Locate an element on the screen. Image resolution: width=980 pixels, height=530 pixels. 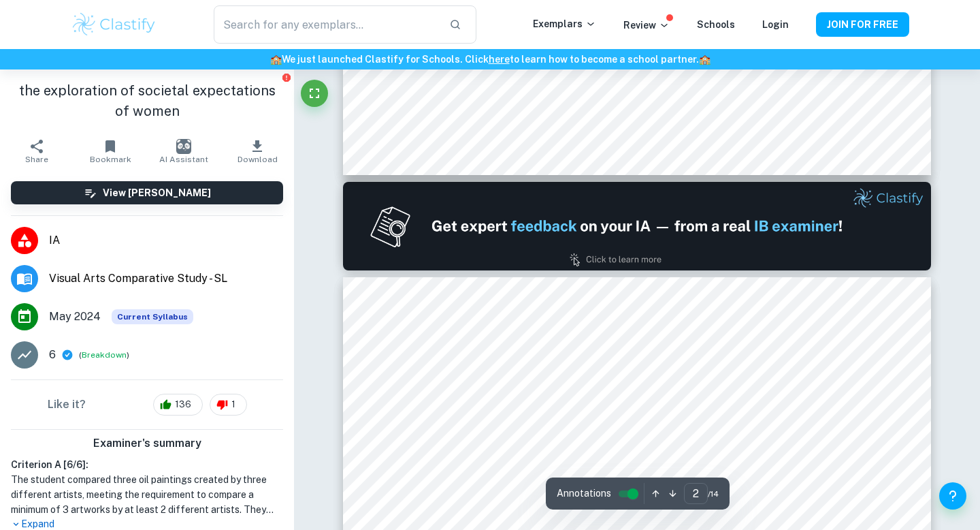
span: 136 is located at coordinates (183, 405).